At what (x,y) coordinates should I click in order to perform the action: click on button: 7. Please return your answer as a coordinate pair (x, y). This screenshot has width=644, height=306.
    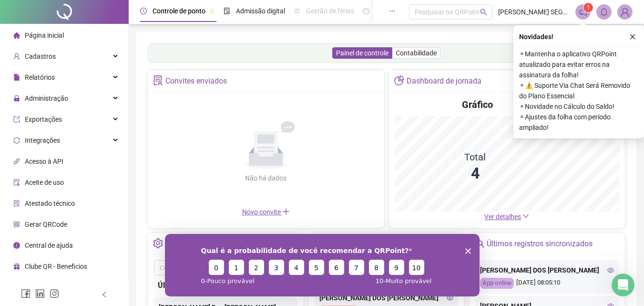
    Looking at the image, I should click on (191, 34).